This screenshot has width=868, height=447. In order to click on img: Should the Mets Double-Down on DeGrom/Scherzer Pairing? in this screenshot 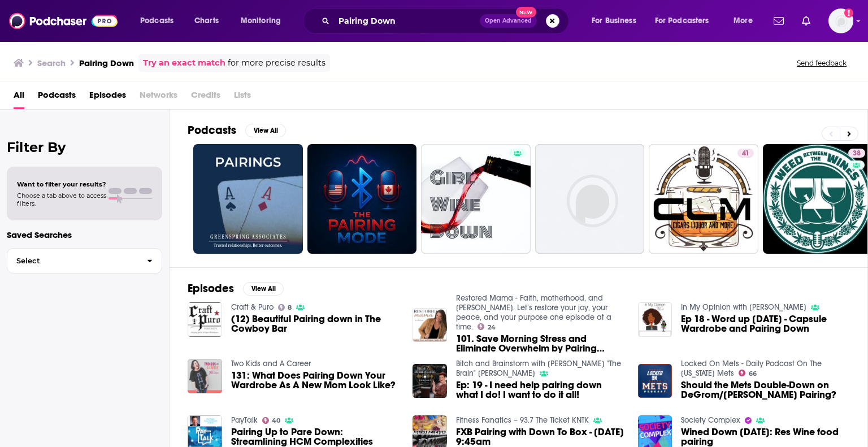, I will do `click(655, 381)`.